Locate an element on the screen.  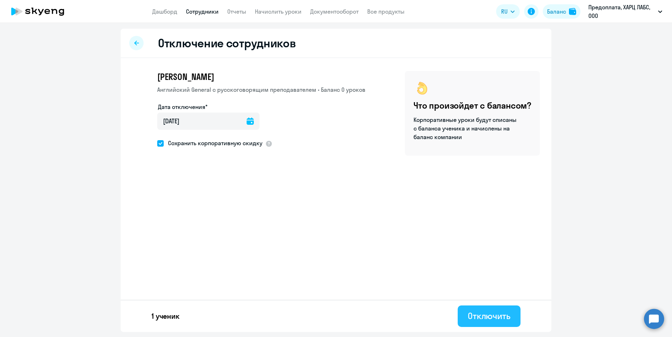
a: Начислить уроки is located at coordinates (278, 11).